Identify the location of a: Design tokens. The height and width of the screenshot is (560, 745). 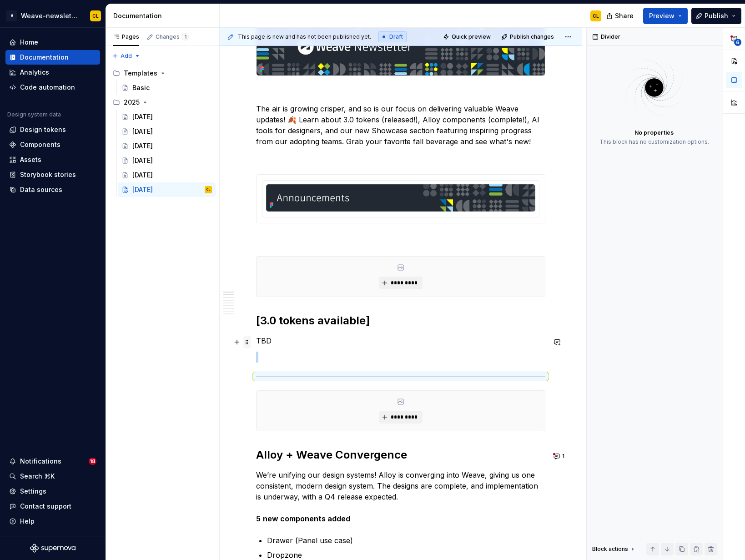
(53, 130).